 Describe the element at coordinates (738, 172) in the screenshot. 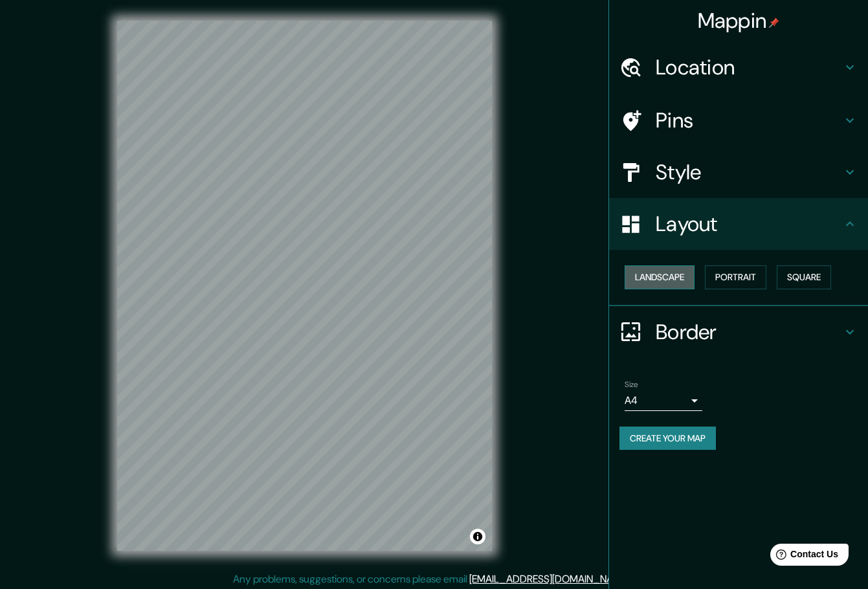

I see `div: Style` at that location.